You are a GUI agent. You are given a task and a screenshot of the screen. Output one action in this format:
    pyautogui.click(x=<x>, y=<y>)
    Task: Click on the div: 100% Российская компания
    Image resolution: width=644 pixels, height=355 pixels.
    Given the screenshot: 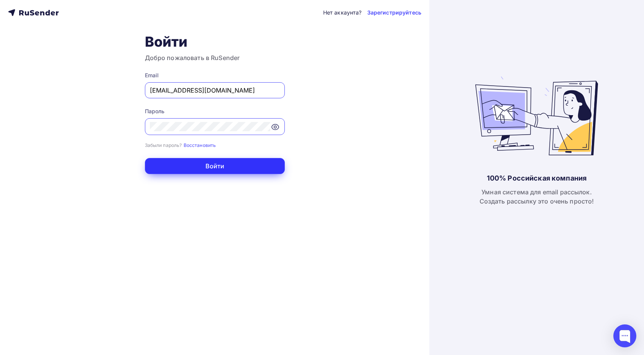 What is the action you would take?
    pyautogui.click(x=537, y=178)
    